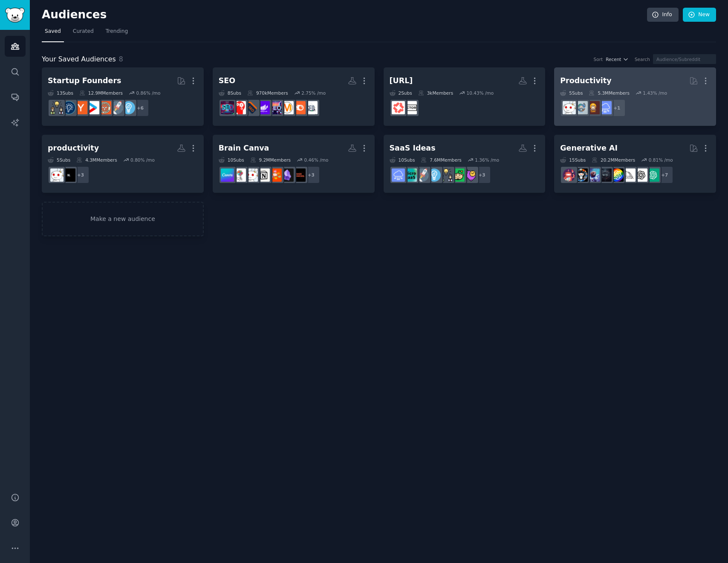 Image resolution: width=728 pixels, height=563 pixels. I want to click on img: weirddalle, so click(605, 175).